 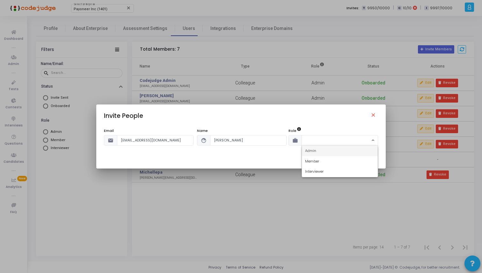 I want to click on span: Admin, so click(x=311, y=151).